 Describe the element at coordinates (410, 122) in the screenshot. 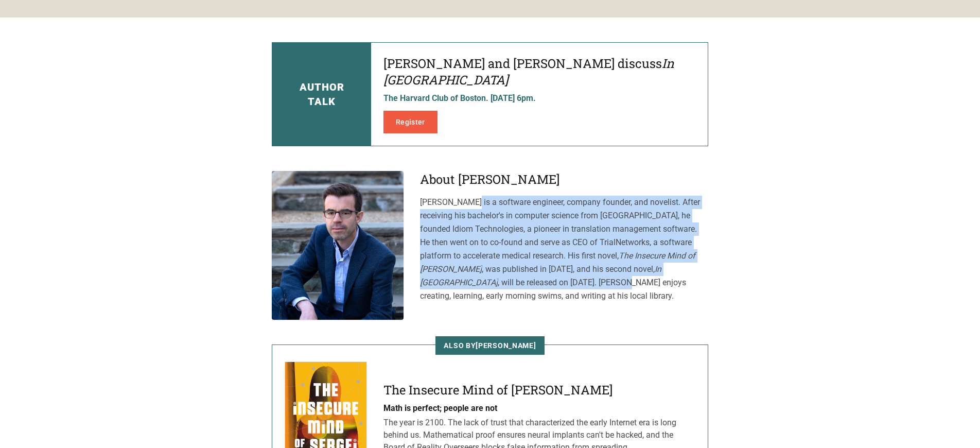

I see `a: Register` at that location.